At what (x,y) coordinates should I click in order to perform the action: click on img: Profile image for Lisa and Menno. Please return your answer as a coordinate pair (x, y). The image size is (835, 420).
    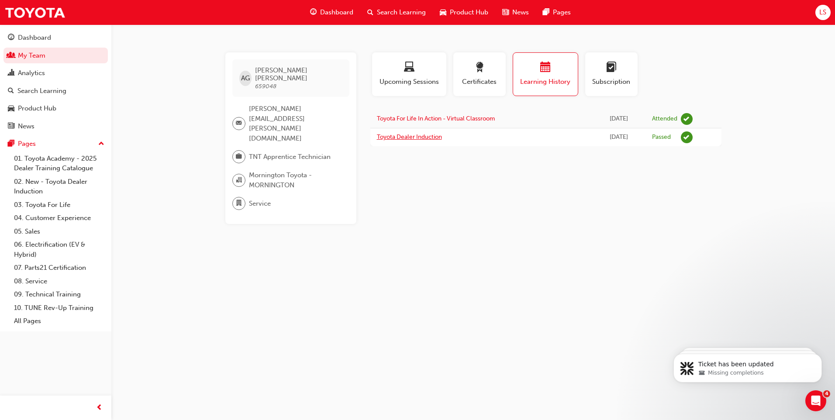
    Looking at the image, I should click on (27, 33).